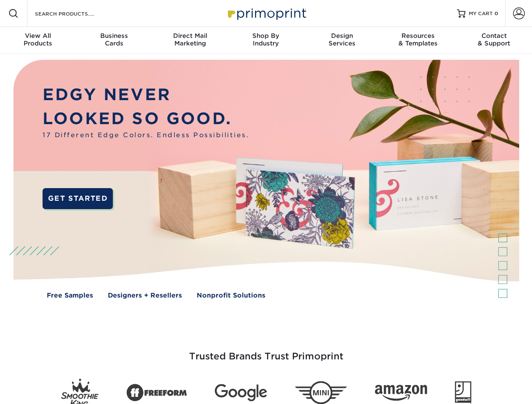 Image resolution: width=532 pixels, height=404 pixels. What do you see at coordinates (494, 40) in the screenshot?
I see `a: Contact& Support` at bounding box center [494, 40].